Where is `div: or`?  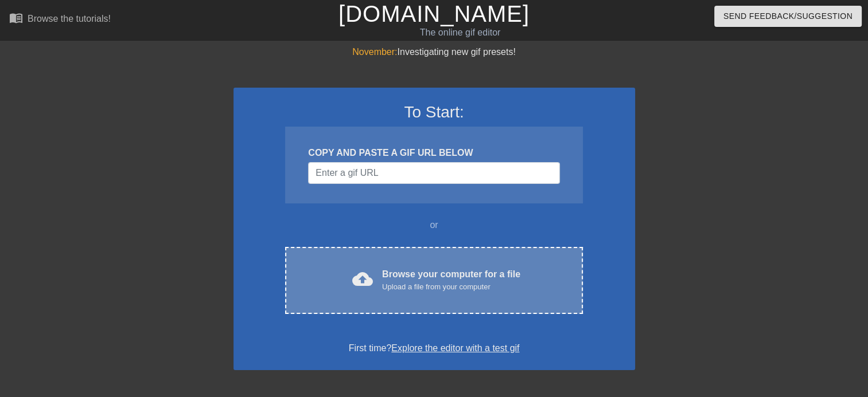
div: or is located at coordinates (434, 226).